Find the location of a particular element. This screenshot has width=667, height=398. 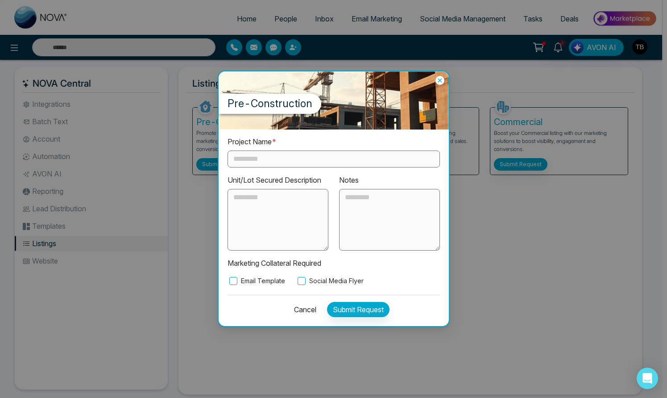

label: Social Media Flyer is located at coordinates (330, 281).